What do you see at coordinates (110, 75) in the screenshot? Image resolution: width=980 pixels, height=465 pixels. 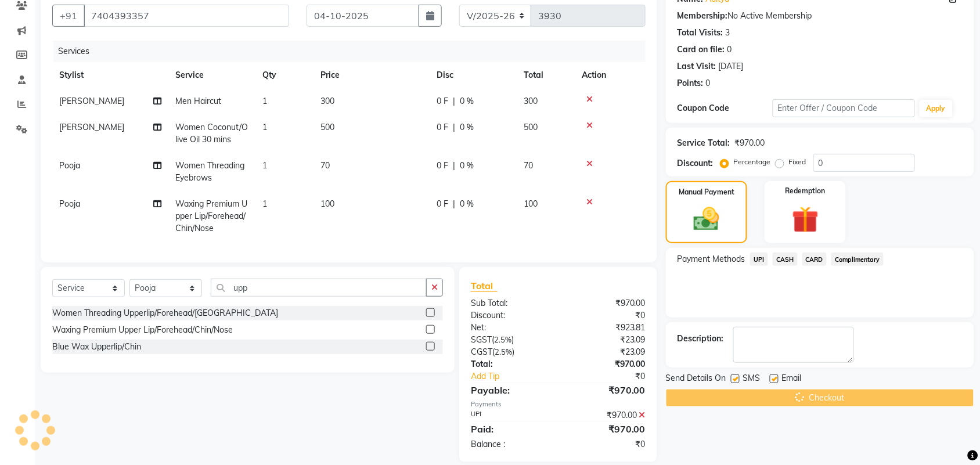 I see `th: Stylist` at bounding box center [110, 75].